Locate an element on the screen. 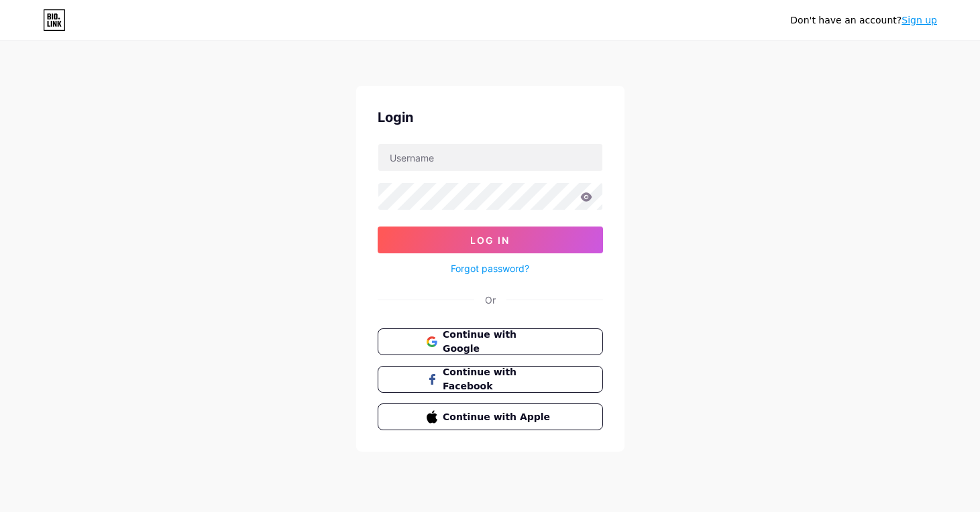  span: Continue with Apple is located at coordinates (498, 417).